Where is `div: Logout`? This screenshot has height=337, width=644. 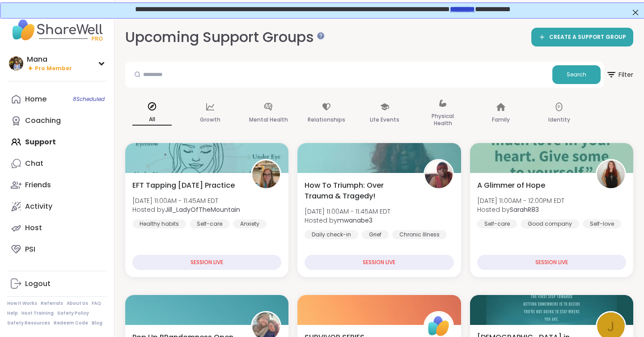 div: Logout is located at coordinates (38, 284).